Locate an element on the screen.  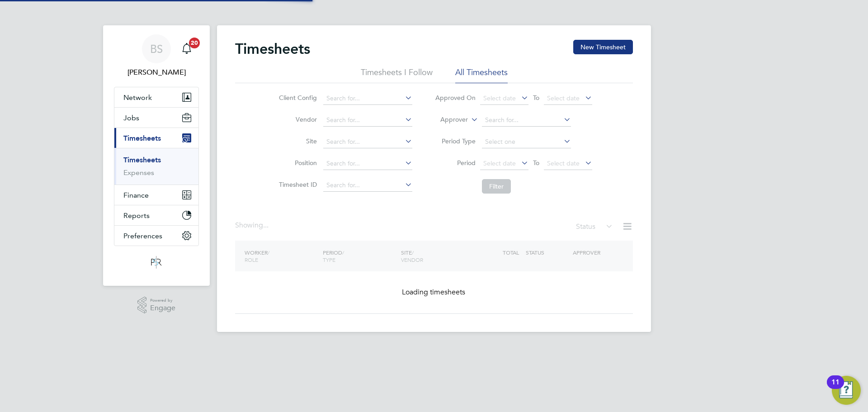
img: psrsolutions-logo-retina.png is located at coordinates (156, 262).